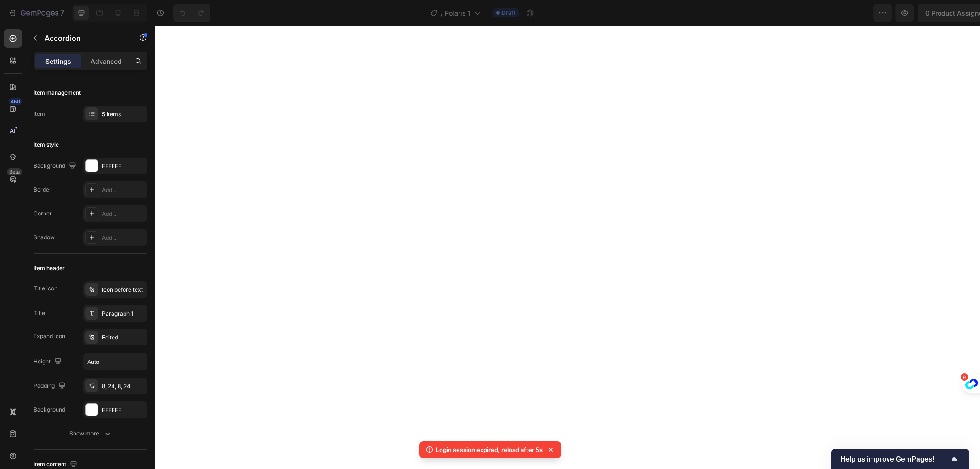 The width and height of the screenshot is (980, 469). Describe the element at coordinates (106, 61) in the screenshot. I see `p: Advanced` at that location.